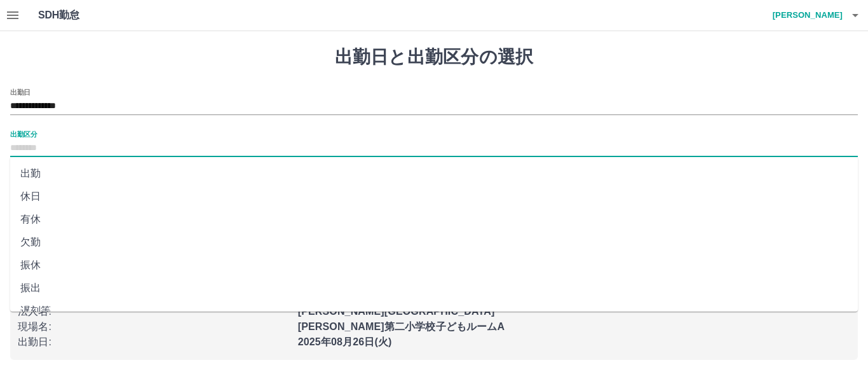 This screenshot has width=868, height=386. What do you see at coordinates (434, 196) in the screenshot?
I see `li: 休日` at bounding box center [434, 196].